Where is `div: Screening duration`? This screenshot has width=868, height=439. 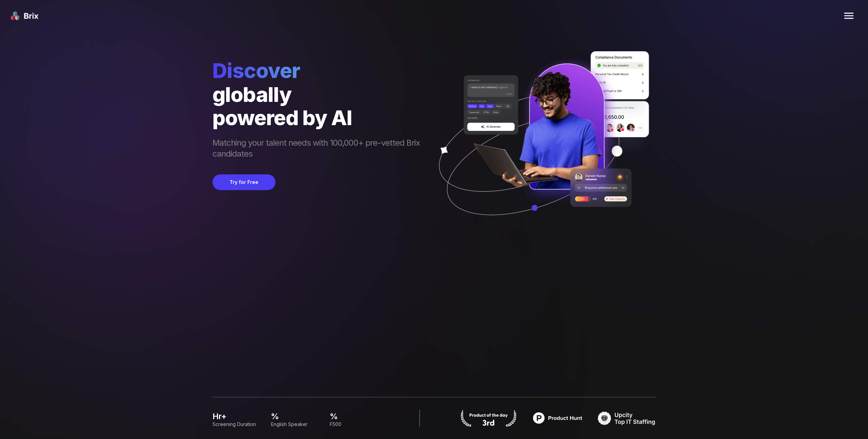
div: Screening duration is located at coordinates (237, 424).